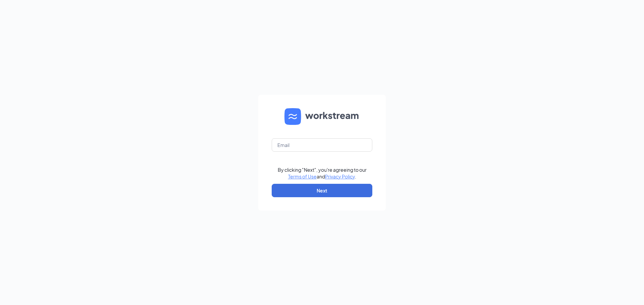 This screenshot has height=305, width=644. What do you see at coordinates (322, 145) in the screenshot?
I see `input: Email` at bounding box center [322, 145].